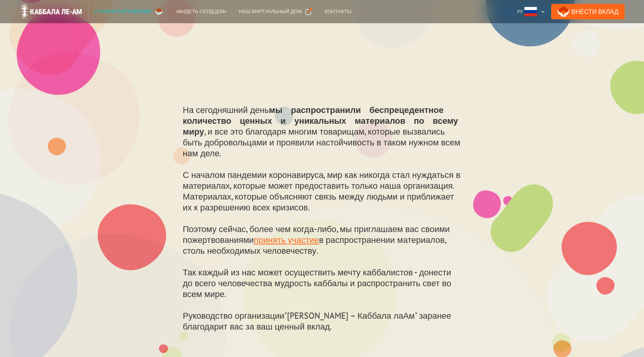 This screenshot has width=644, height=357. What do you see at coordinates (322, 218) in the screenshot?
I see `p: На сегодняшний день , и все это благодаря многим товарищам, которые вызвались быть добровольцами ...` at bounding box center [322, 218].